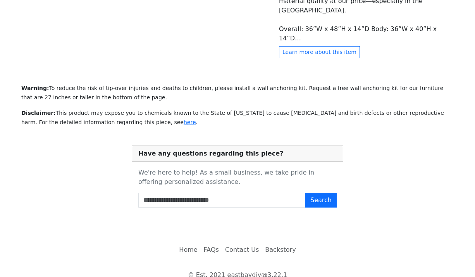 The height and width of the screenshot is (277, 475). Describe the element at coordinates (280, 250) in the screenshot. I see `a: Backstory` at that location.